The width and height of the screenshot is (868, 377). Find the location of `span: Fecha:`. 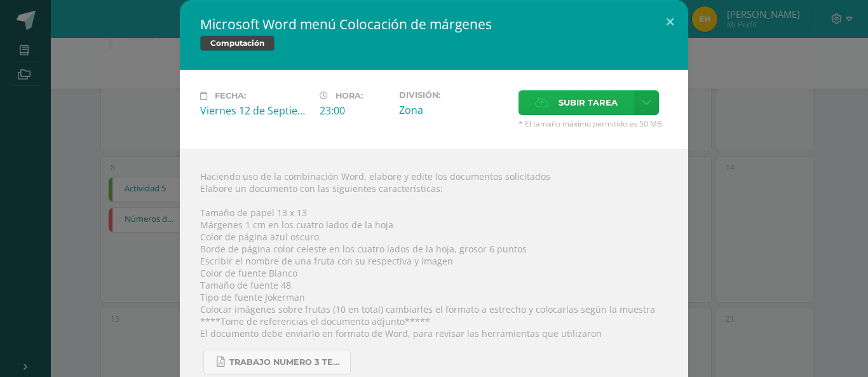

span: Fecha: is located at coordinates (230, 95).